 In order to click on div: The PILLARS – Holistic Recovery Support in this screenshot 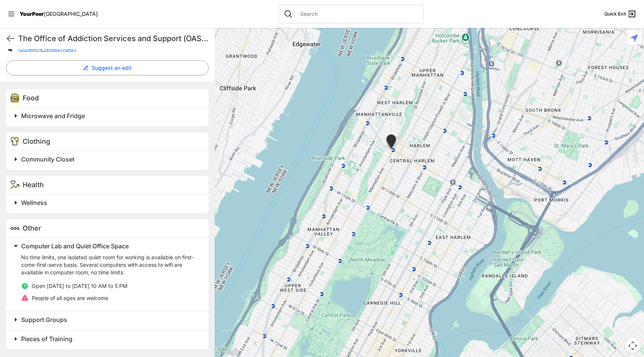, I will do `click(391, 143)`.